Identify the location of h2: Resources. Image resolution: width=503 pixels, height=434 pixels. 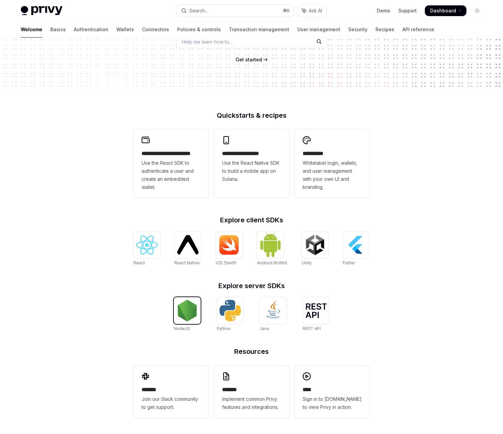
(252, 352).